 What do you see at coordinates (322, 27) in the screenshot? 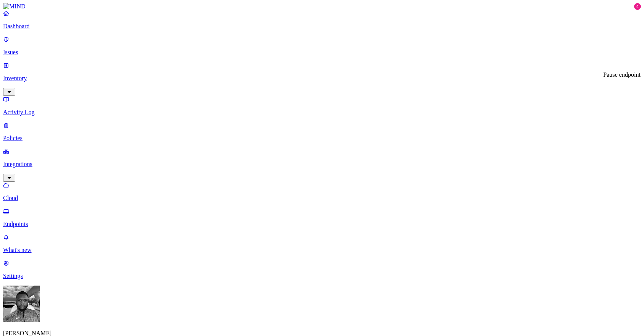
I see `p: Dashboard` at bounding box center [322, 27].